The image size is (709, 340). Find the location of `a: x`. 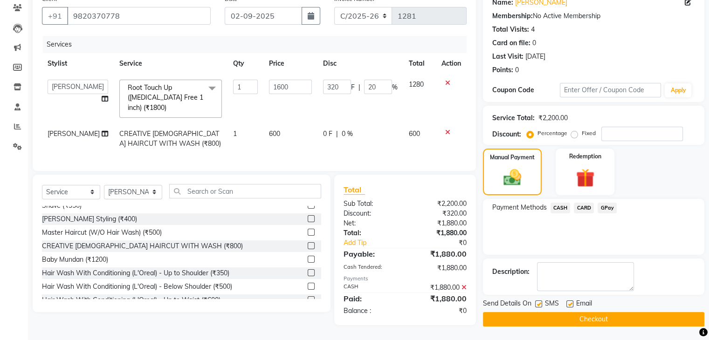

a: x is located at coordinates (168, 108).